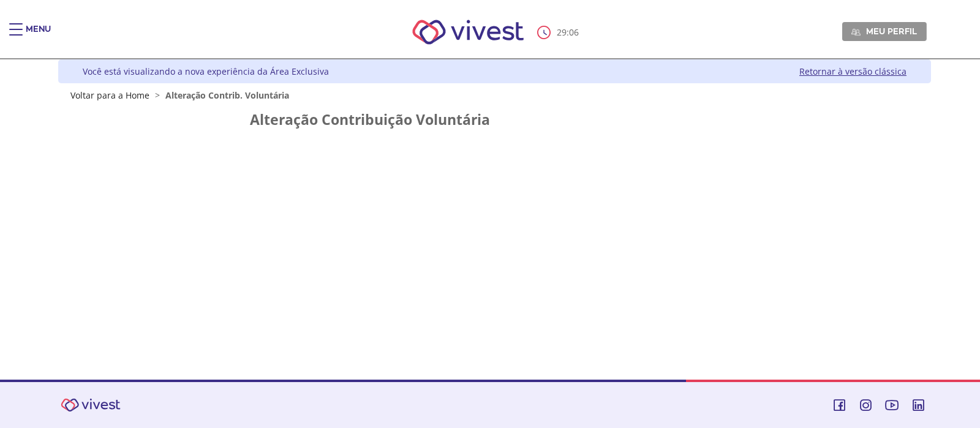  Describe the element at coordinates (490, 219) in the screenshot. I see `div: Vivest` at that location.